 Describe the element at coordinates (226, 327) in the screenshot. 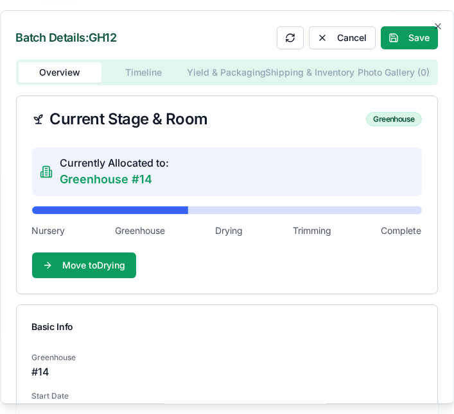

I see `div: Basic Info` at that location.